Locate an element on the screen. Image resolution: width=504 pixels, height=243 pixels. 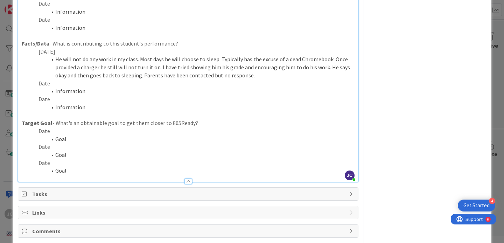
span: Comments is located at coordinates (189, 231).